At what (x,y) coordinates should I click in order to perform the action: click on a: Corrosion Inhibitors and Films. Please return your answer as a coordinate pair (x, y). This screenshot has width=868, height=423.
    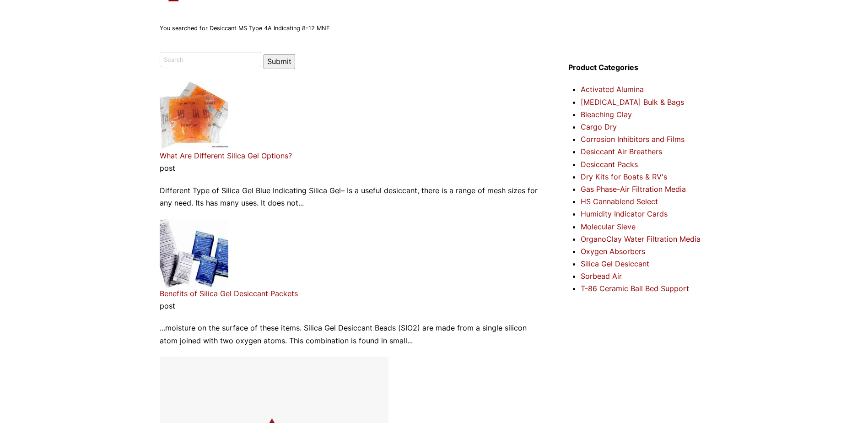
    Looking at the image, I should click on (633, 139).